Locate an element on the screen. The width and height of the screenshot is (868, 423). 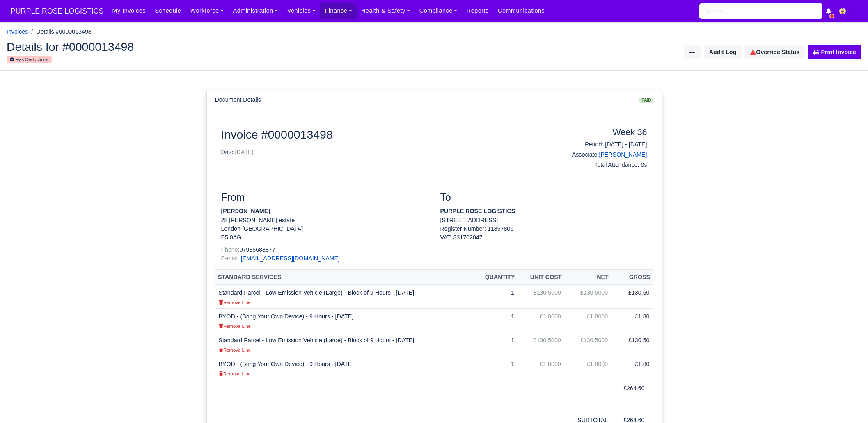
h6: Total Attendance: 0s is located at coordinates (598, 165).